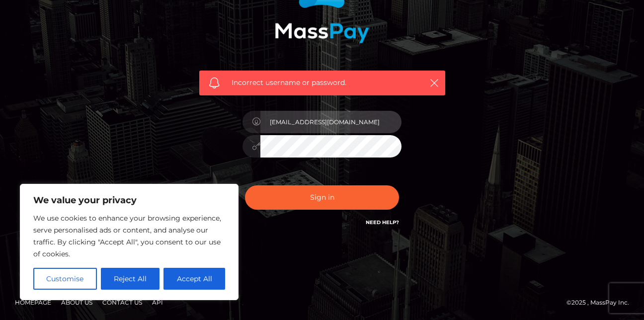  I want to click on p: We value your privacy, so click(129, 200).